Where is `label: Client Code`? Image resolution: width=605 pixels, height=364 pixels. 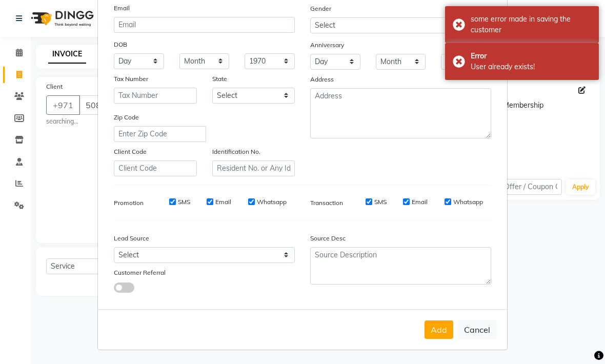 label: Client Code is located at coordinates (131, 152).